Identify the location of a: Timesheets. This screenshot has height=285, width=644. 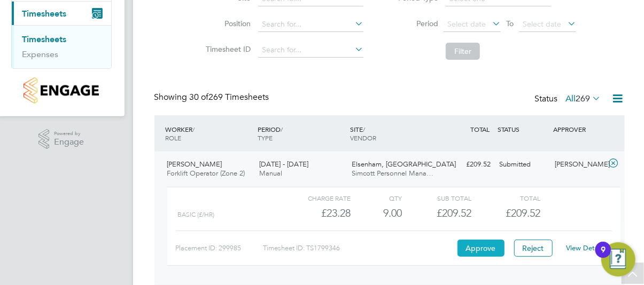
(44, 39).